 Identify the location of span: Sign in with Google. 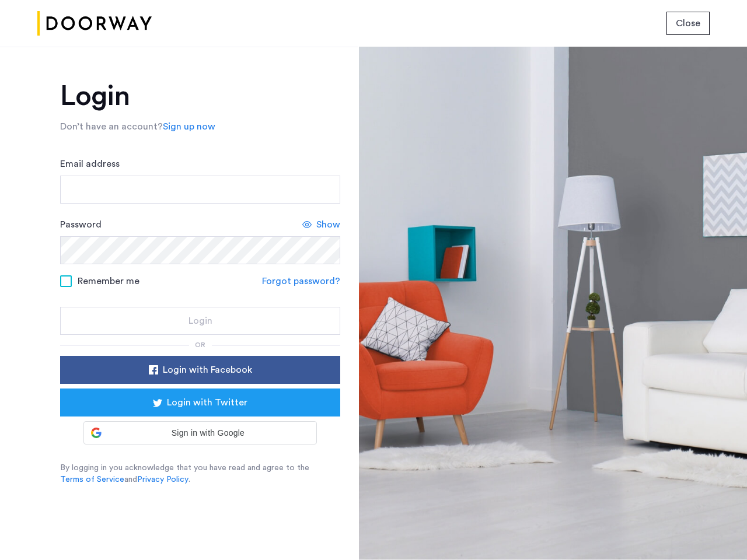
(208, 433).